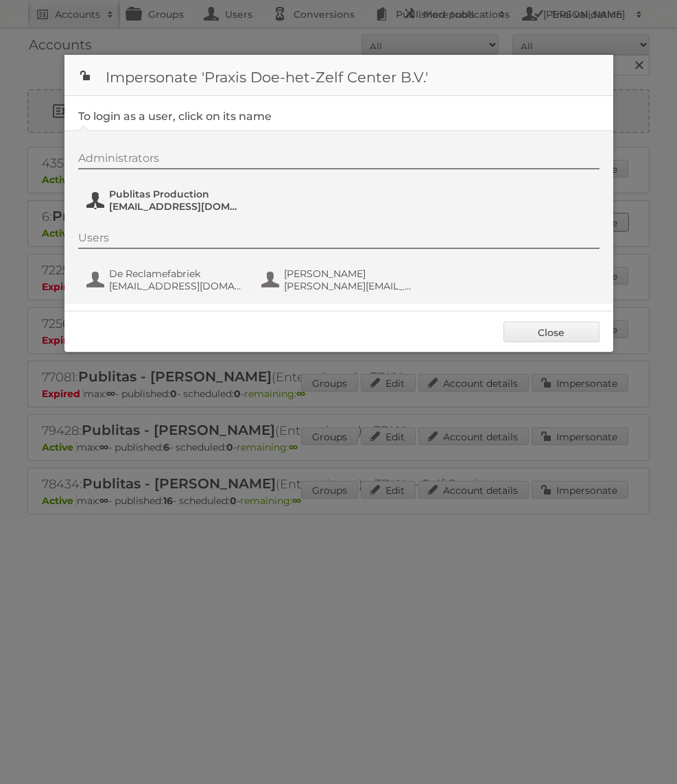 The width and height of the screenshot is (677, 784). What do you see at coordinates (176, 274) in the screenshot?
I see `span: De Reclamefabriek` at bounding box center [176, 274].